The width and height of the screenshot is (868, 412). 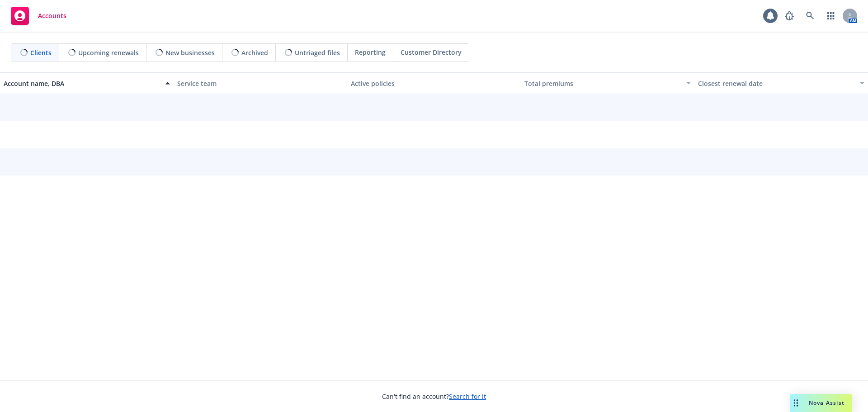 I want to click on div: Account name, DBA, so click(x=81, y=83).